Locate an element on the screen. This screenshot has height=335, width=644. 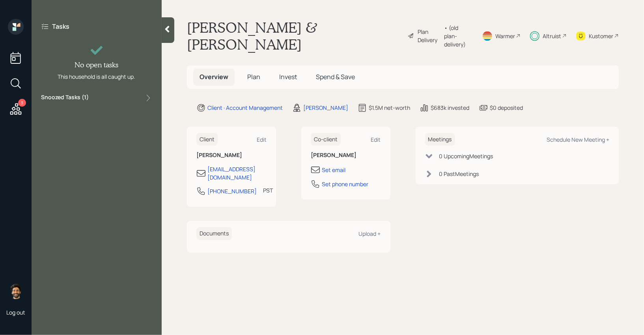
span: Plan is located at coordinates (254, 77).